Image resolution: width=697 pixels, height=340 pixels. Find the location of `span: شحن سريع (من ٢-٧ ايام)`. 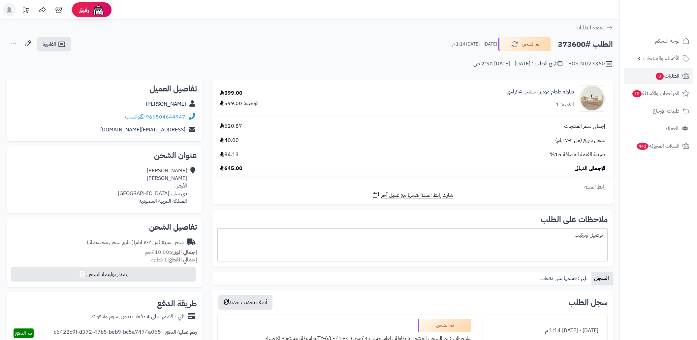

span: شحن سريع (من ٢-٧ ايام) is located at coordinates (580, 140).